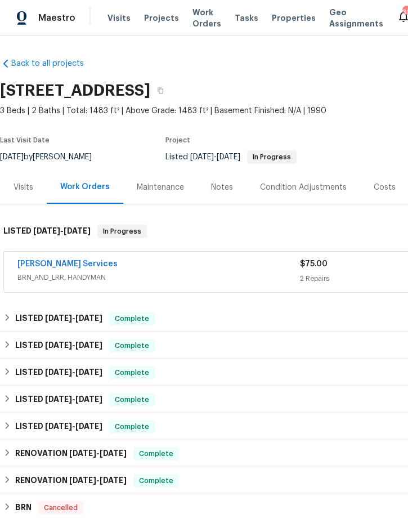 The image size is (408, 532). What do you see at coordinates (57, 18) in the screenshot?
I see `span: Maestro` at bounding box center [57, 18].